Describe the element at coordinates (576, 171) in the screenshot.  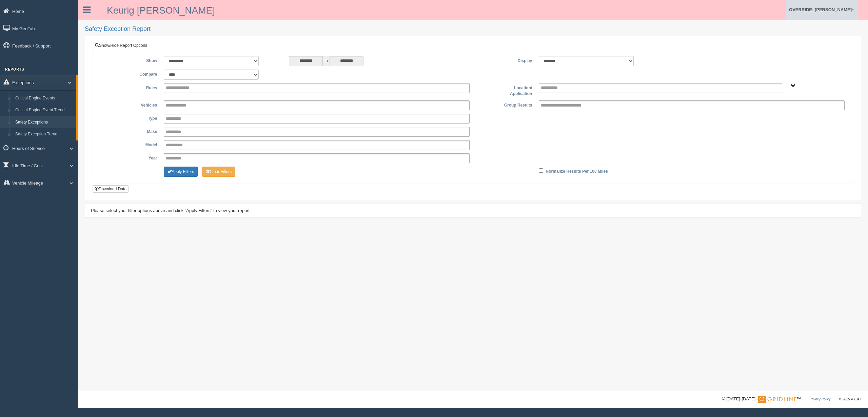
I see `label: Normalize Results Per 100 Miles` at that location.